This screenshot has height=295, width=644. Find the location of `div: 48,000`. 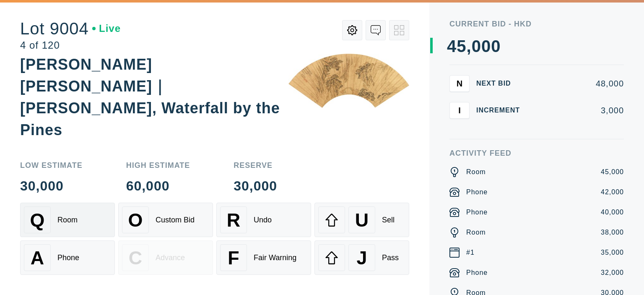

div: 48,000 is located at coordinates (578, 83).